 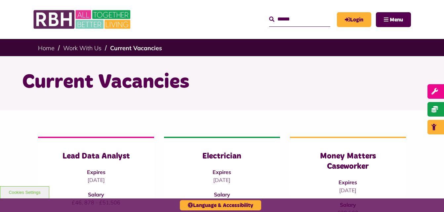 What do you see at coordinates (82, 48) in the screenshot?
I see `a: Work With Us` at bounding box center [82, 48].